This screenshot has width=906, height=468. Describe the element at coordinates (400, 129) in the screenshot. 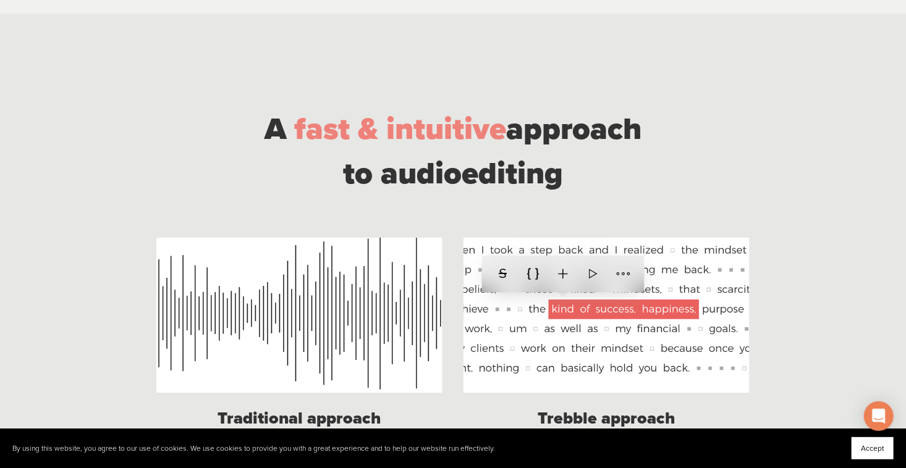

I see `span: fast & intuitive` at that location.